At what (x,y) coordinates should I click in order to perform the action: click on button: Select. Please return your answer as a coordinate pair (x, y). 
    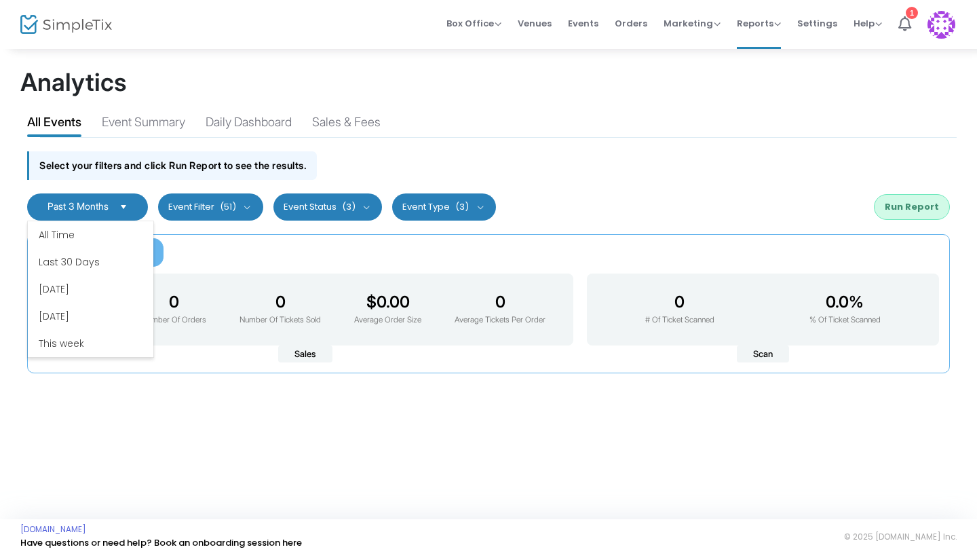
    Looking at the image, I should click on (123, 207).